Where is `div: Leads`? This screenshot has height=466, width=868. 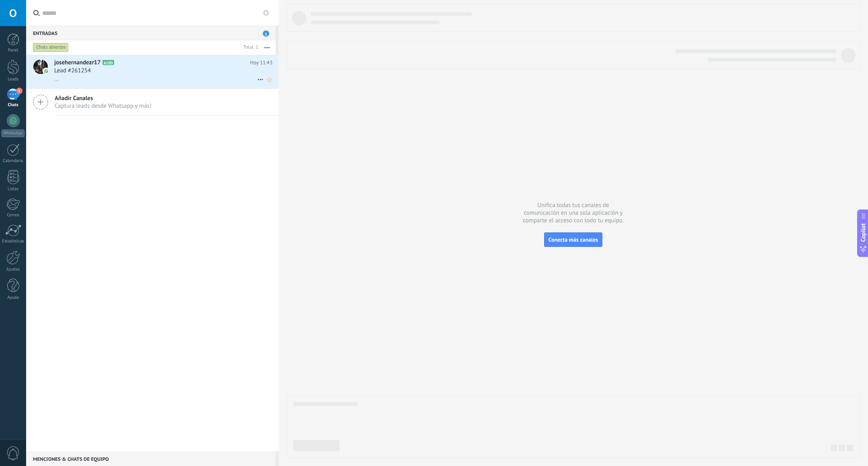
div: Leads is located at coordinates (13, 79).